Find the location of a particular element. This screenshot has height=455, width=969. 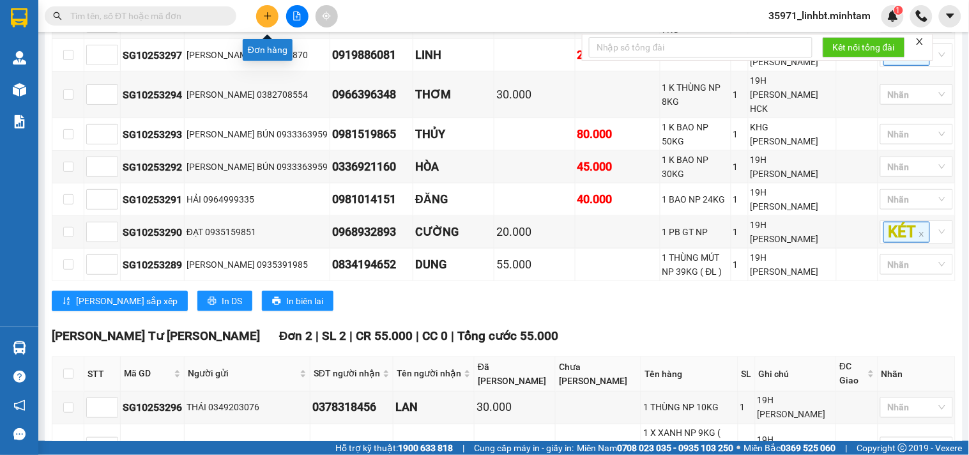

td: ĐĂNG is located at coordinates (453, 199).